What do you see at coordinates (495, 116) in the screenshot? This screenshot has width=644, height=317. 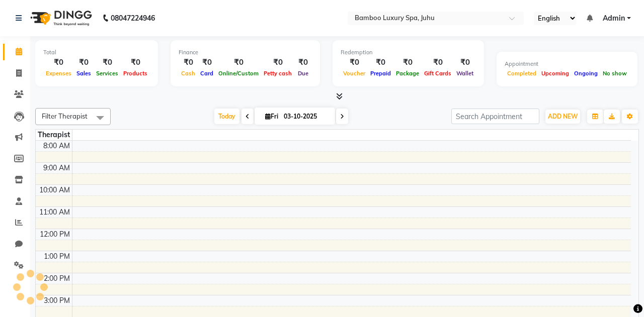 I see `input: Search Appointment` at bounding box center [495, 116].